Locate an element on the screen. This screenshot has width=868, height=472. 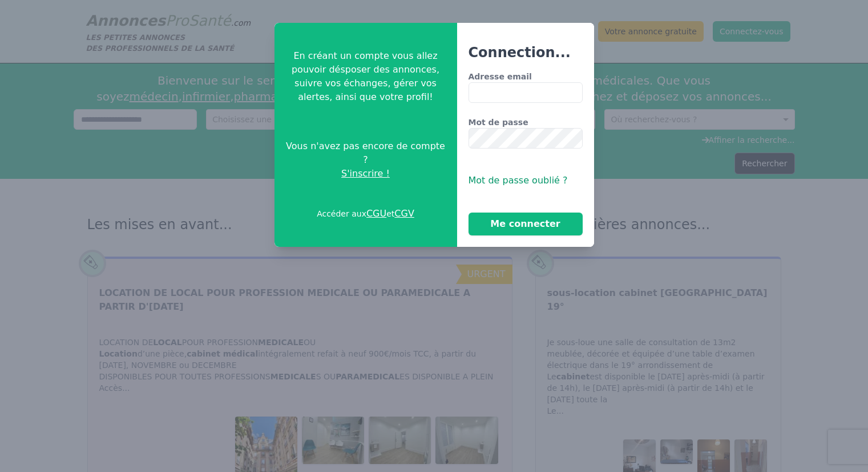
p: Accéder aux et is located at coordinates (365, 214).